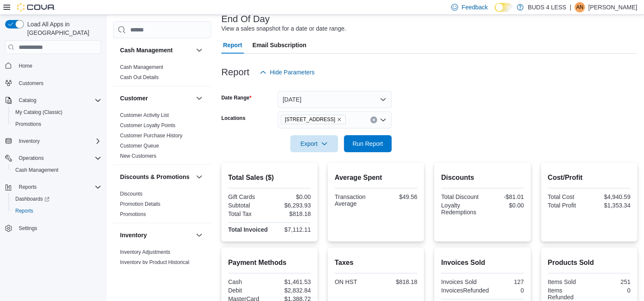 This screenshot has width=644, height=301. Describe the element at coordinates (504, 197) in the screenshot. I see `div: -$81.01` at that location.